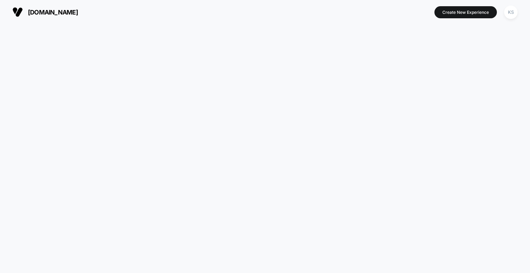 The height and width of the screenshot is (273, 530). Describe the element at coordinates (18, 12) in the screenshot. I see `img: Visually logo` at that location.